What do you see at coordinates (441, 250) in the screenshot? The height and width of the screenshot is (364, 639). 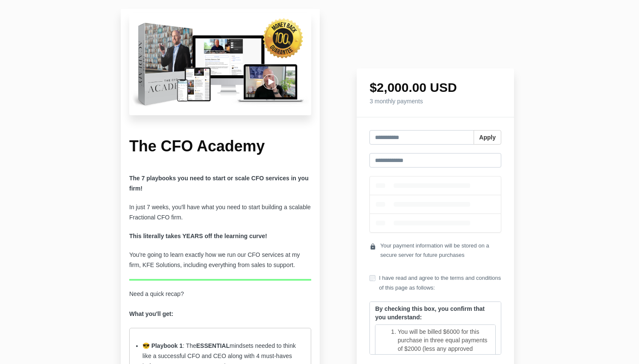 I see `span: Your payment information will be stored on a secure server for future purchases` at bounding box center [441, 250].